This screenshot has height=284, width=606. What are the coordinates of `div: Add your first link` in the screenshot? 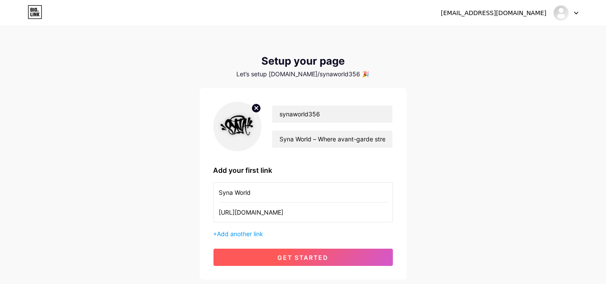 It's located at (303, 170).